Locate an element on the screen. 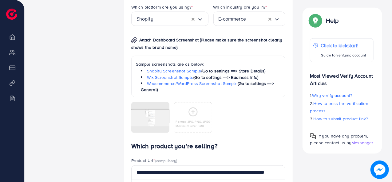 This screenshot has width=392, height=182. h4: Which product you’re selling? is located at coordinates (208, 147).